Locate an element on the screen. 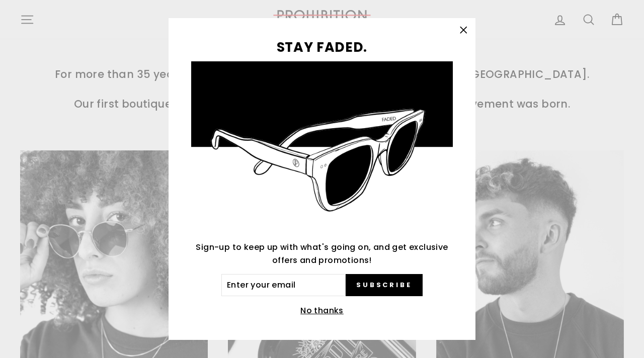  h3: STAY FADED. is located at coordinates (322, 47).